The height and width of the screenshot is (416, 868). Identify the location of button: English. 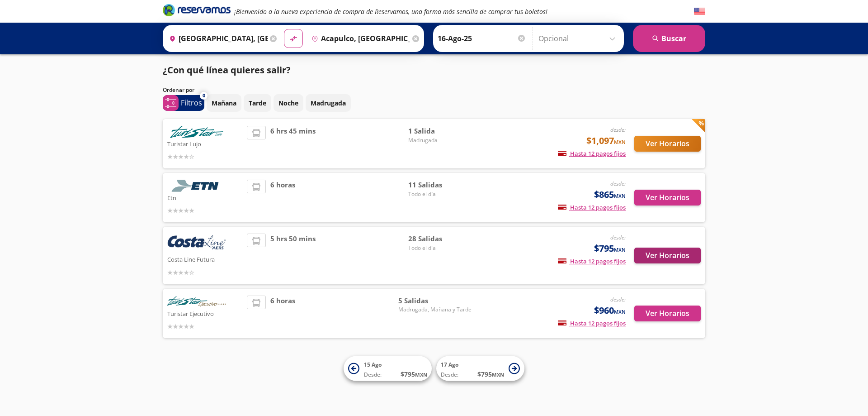
(700, 11).